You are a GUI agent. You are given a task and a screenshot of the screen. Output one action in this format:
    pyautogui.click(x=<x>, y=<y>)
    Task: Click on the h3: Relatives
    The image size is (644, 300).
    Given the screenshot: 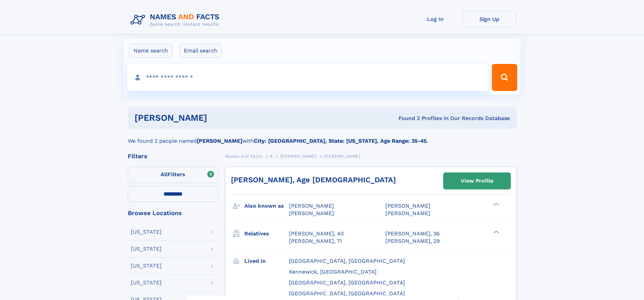 What is the action you would take?
    pyautogui.click(x=267, y=234)
    